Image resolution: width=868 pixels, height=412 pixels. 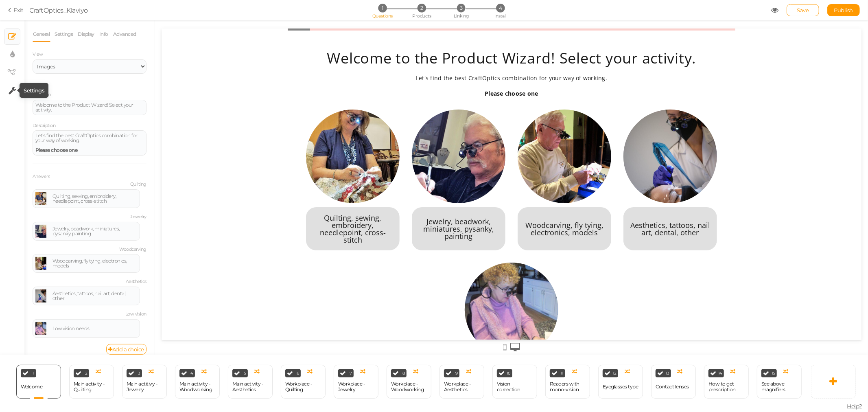 I want to click on div: Vision correction, so click(x=515, y=387).